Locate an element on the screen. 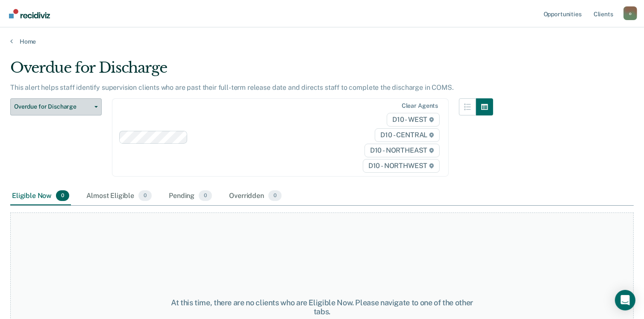 This screenshot has width=644, height=319. div: At this time, there are no clients who are Eligible Now. Please navigate to one of the other tabs. is located at coordinates (322, 307).